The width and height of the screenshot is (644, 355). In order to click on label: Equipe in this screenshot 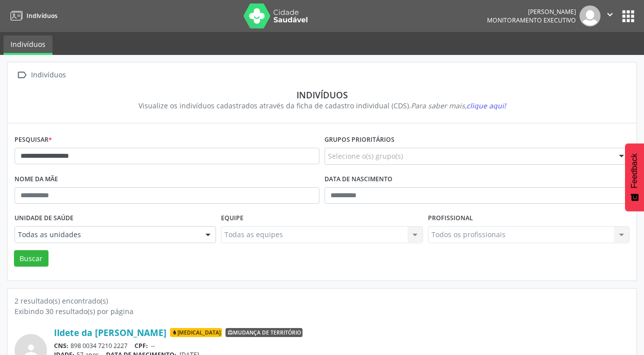, I will do `click(232, 218)`.